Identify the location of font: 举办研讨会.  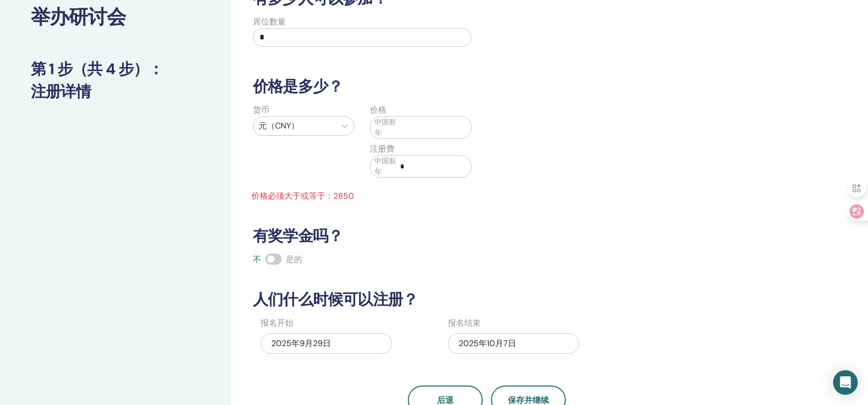
(78, 17).